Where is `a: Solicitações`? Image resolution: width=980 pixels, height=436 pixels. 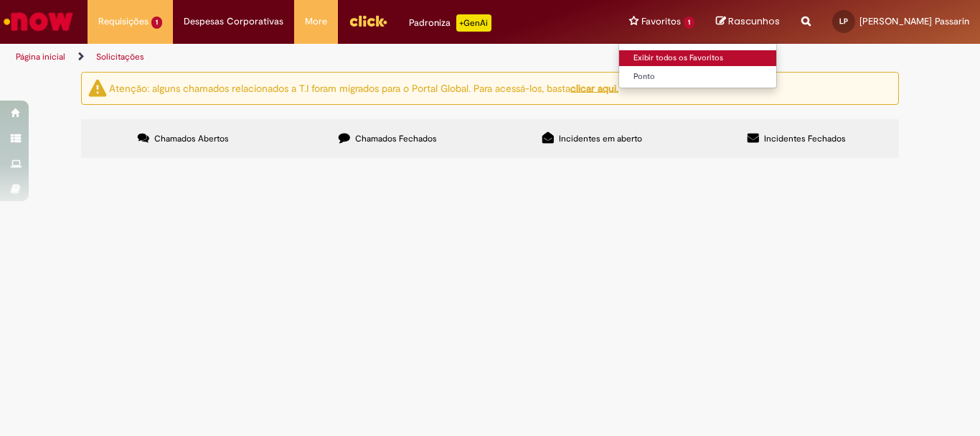
a: Solicitações is located at coordinates (120, 57).